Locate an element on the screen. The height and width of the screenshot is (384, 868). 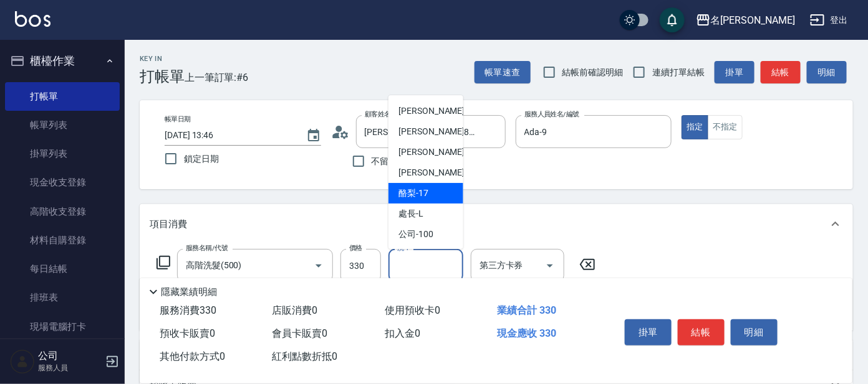
label: 價格 is located at coordinates (355, 248).